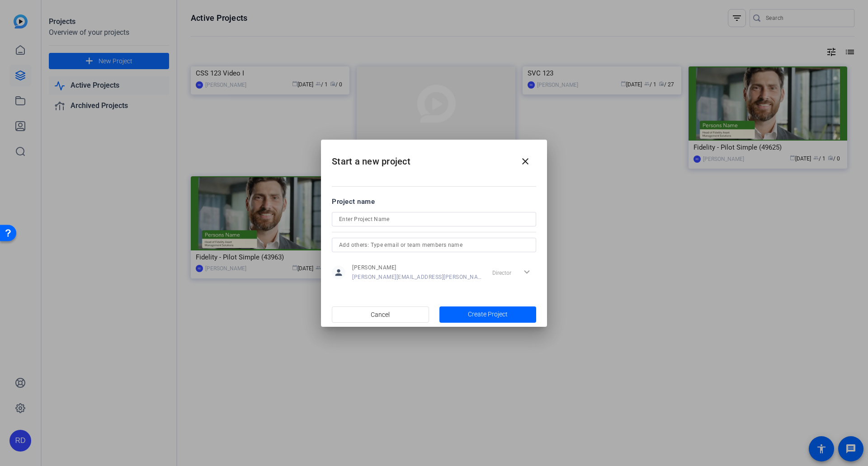 This screenshot has width=868, height=466. Describe the element at coordinates (434, 157) in the screenshot. I see `h2: Start a new project` at that location.